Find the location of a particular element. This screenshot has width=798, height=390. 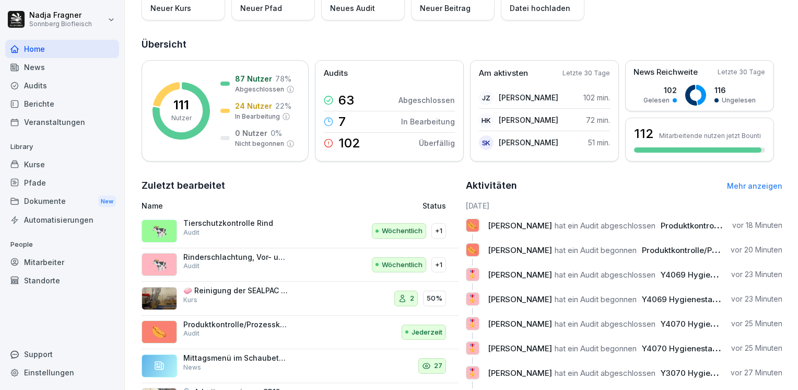

div: Audits is located at coordinates (62, 85).